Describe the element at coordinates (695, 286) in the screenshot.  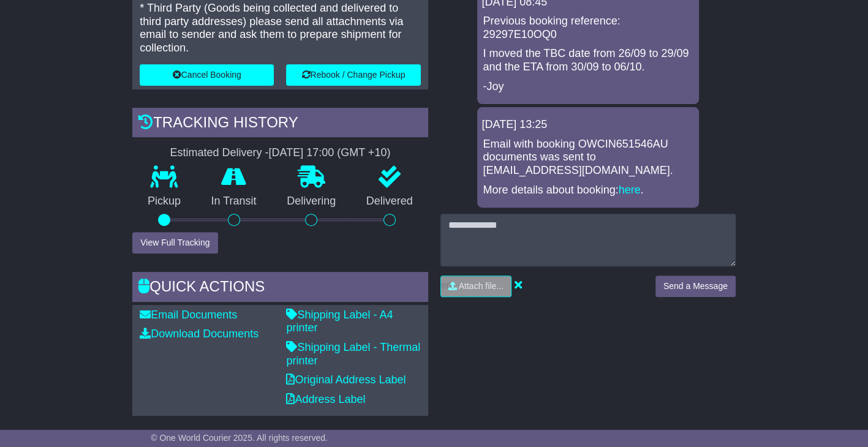
I see `button: Send a Message` at that location.